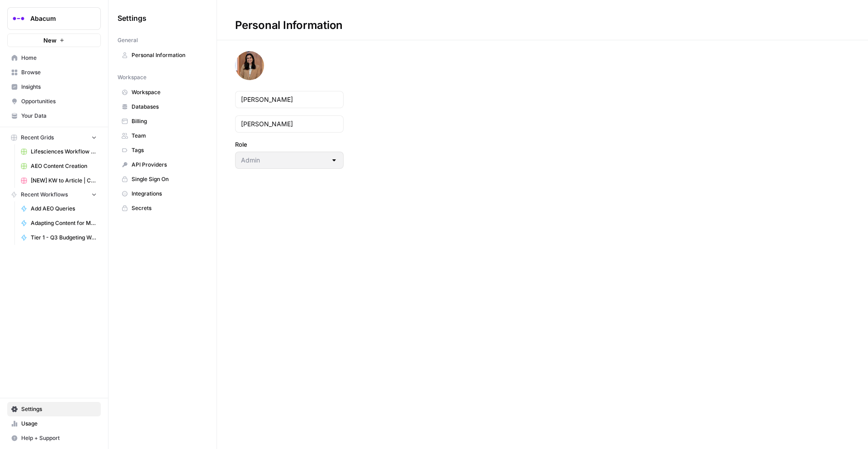 The height and width of the screenshot is (449, 868). Describe the element at coordinates (54, 194) in the screenshot. I see `button: Recent Workflows` at that location.